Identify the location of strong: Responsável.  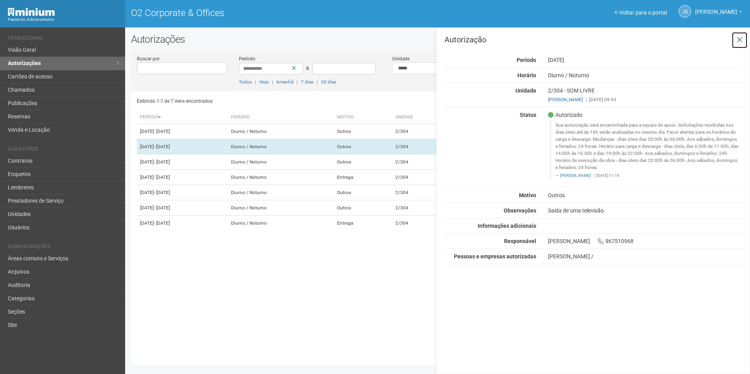
(520, 241).